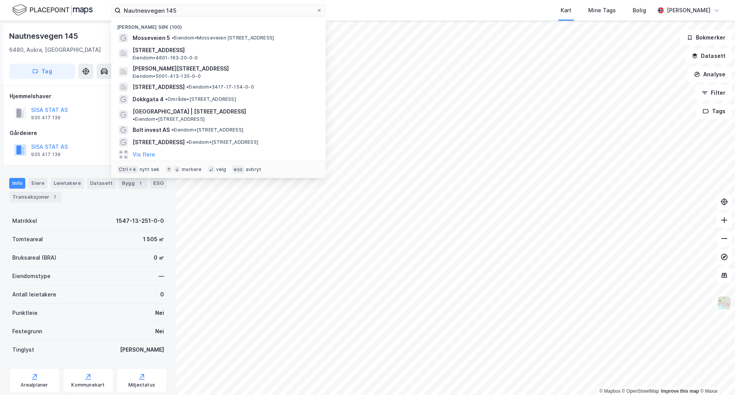 This screenshot has width=735, height=395. Describe the element at coordinates (153, 239) in the screenshot. I see `div: 1 505 ㎡` at that location.